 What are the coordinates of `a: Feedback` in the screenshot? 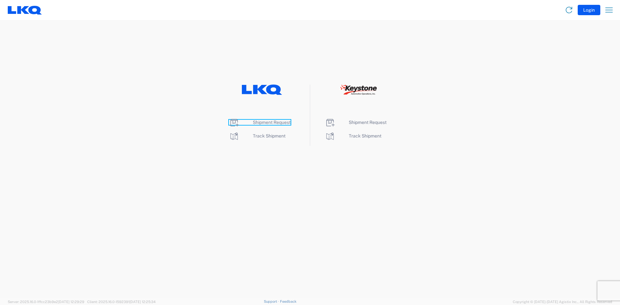 It's located at (288, 302).